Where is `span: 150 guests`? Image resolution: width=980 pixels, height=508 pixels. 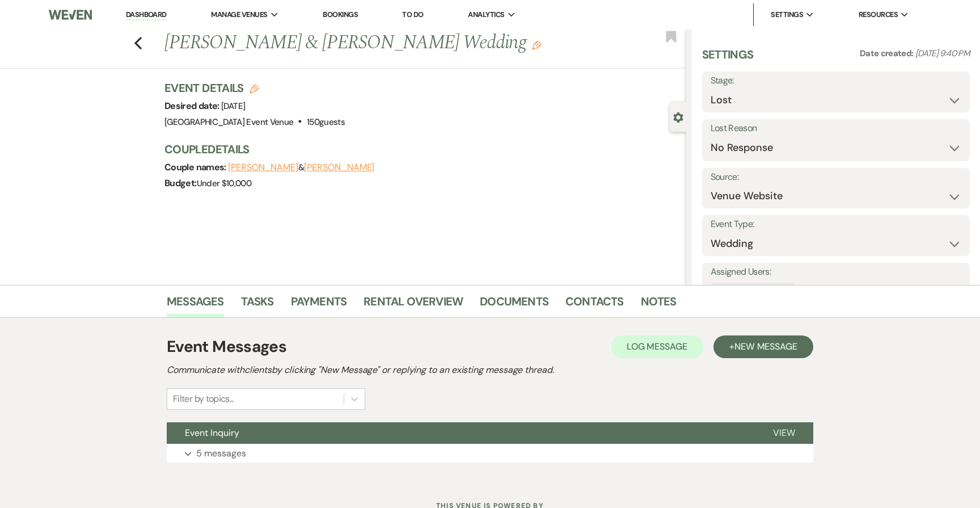 span: 150 guests is located at coordinates (326, 122).